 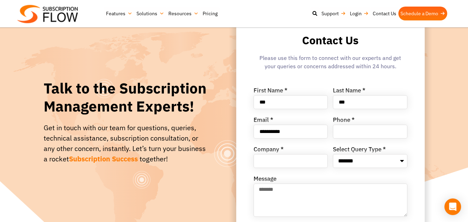 I want to click on label: Company *, so click(x=268, y=150).